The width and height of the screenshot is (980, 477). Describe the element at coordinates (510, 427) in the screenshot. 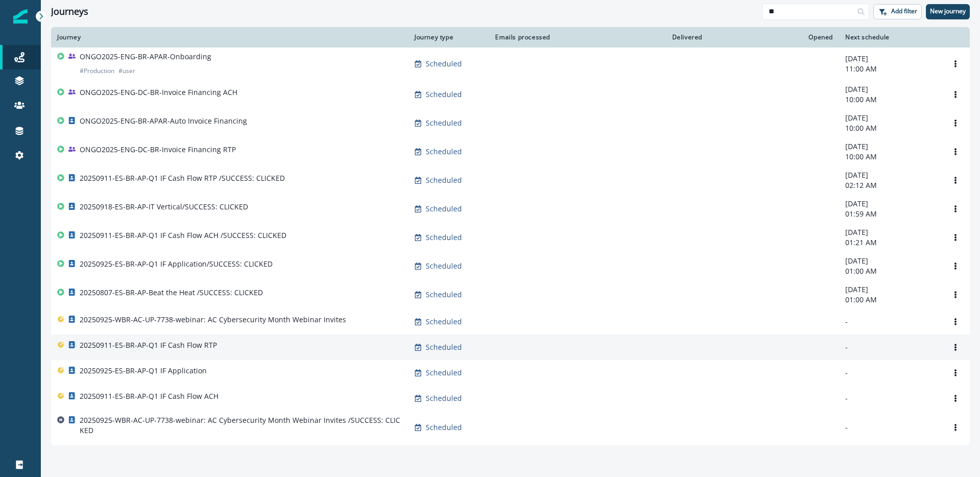

I see `a: 20250925-WBR-AC-UP-7738-webinar: AC Cybersecurity Month Webinar Invites /SUCCESS: CLICKEDSchedule...` at that location.